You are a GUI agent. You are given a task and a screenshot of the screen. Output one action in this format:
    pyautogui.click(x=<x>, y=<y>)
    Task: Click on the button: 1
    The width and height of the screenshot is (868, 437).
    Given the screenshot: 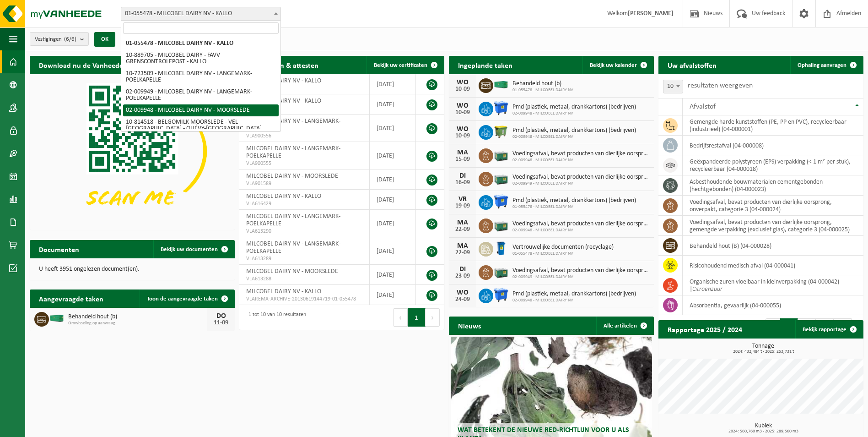 What is the action you would take?
    pyautogui.click(x=416, y=318)
    